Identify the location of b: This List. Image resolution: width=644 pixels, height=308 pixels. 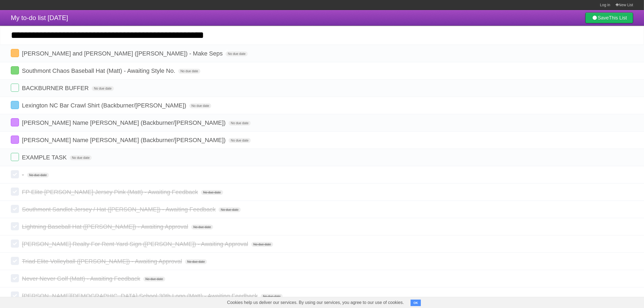
(618, 18).